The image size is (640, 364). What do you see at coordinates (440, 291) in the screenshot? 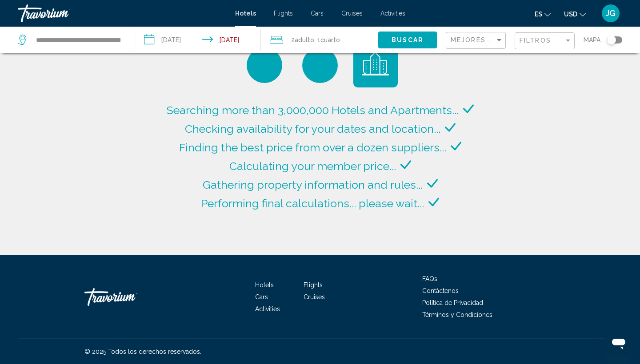
I see `a: Contáctenos` at bounding box center [440, 291].